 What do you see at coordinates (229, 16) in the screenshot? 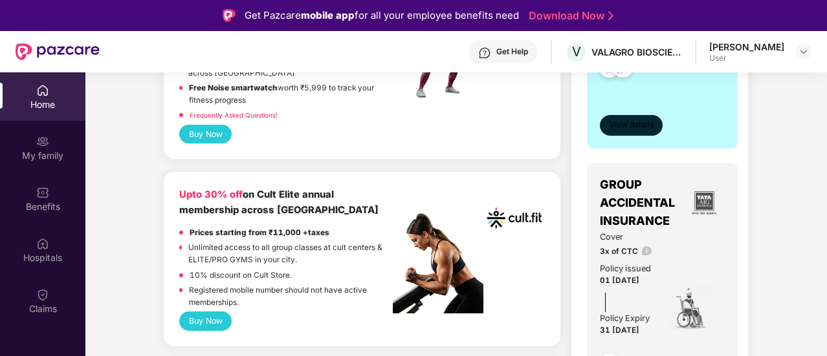
I see `img: Logo` at bounding box center [229, 16].